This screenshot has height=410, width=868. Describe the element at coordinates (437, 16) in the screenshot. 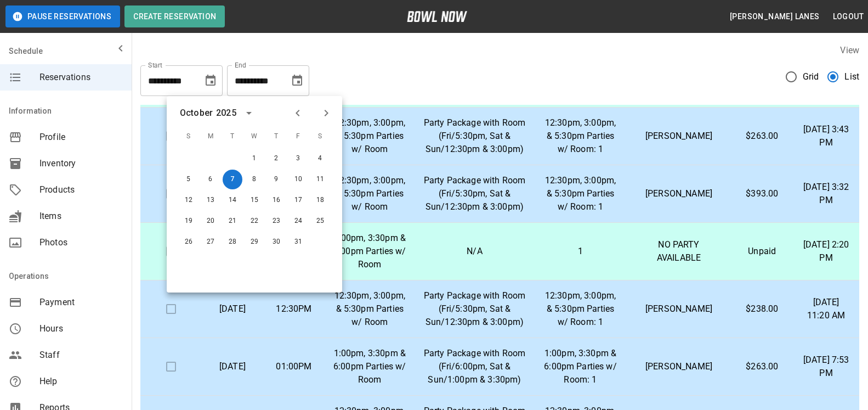

I see `img: logo` at that location.